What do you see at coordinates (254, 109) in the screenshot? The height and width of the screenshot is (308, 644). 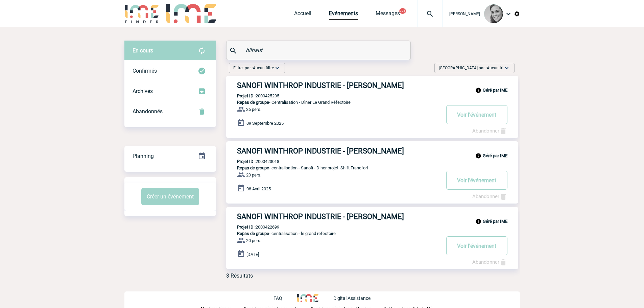 I see `span: 26 pers.` at bounding box center [254, 109].